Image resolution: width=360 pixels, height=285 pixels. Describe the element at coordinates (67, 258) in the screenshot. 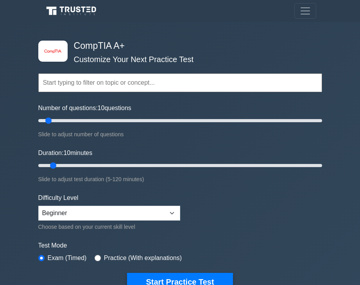

I see `label: Exam (Timed)` at that location.